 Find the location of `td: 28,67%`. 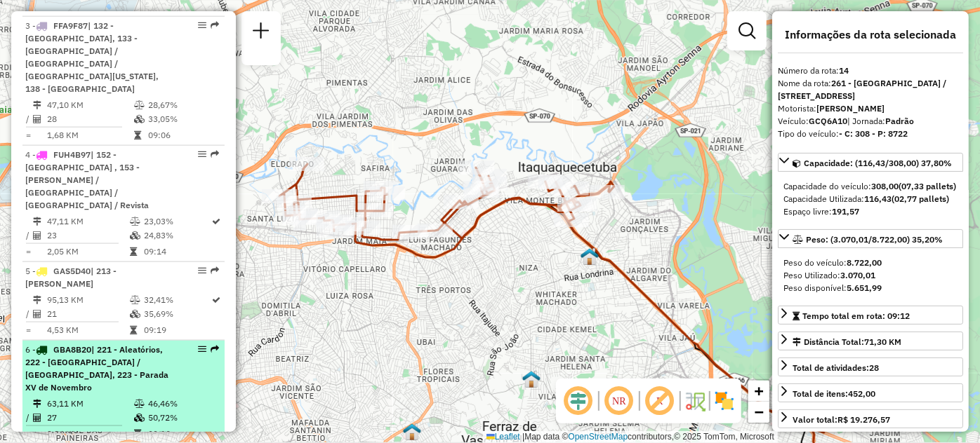

td: 28,67% is located at coordinates (182, 105).